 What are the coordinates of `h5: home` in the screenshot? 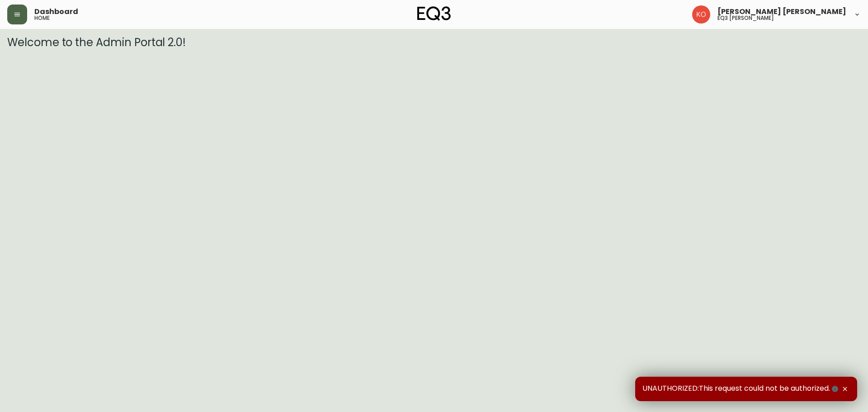 It's located at (42, 18).